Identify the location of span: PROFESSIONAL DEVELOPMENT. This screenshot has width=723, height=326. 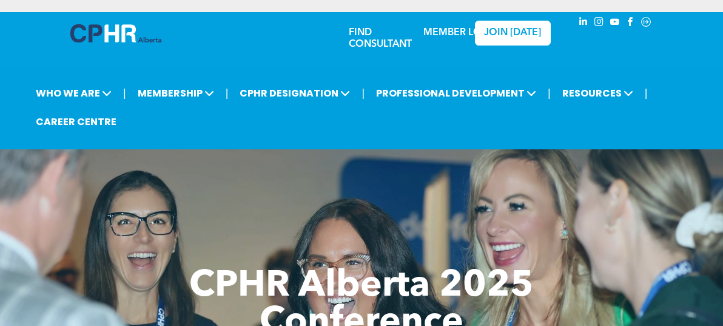
(456, 93).